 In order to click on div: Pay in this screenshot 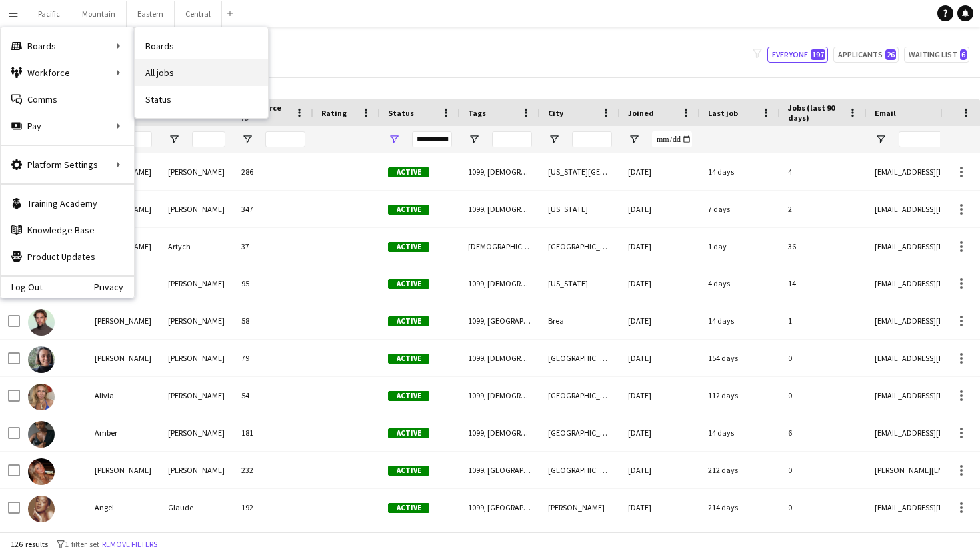, I will do `click(67, 126)`.